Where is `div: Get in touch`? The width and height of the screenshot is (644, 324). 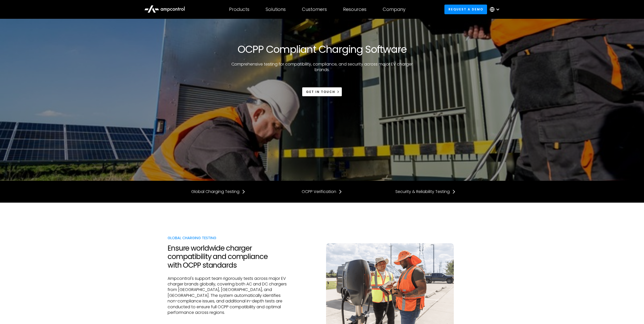
div: Get in touch is located at coordinates (321, 92).